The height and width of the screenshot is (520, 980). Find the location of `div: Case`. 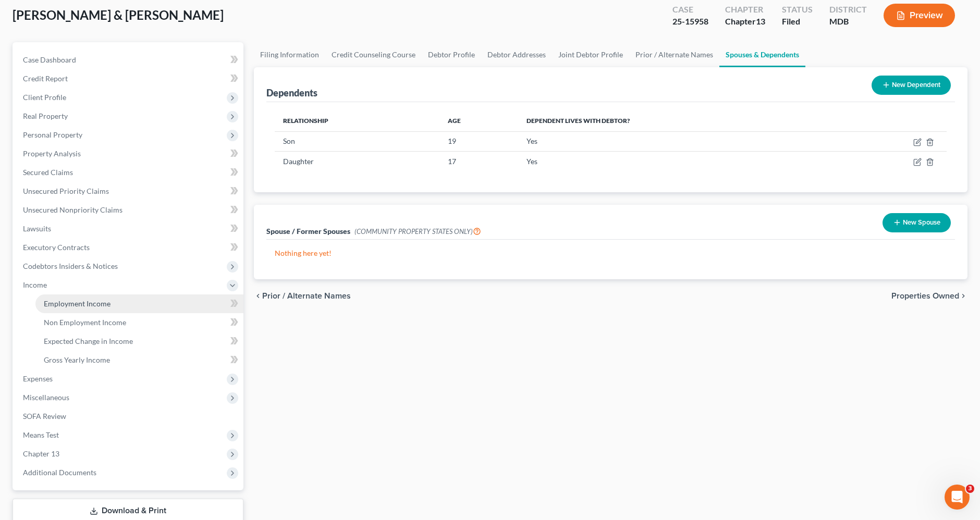

div: Case is located at coordinates (690, 10).